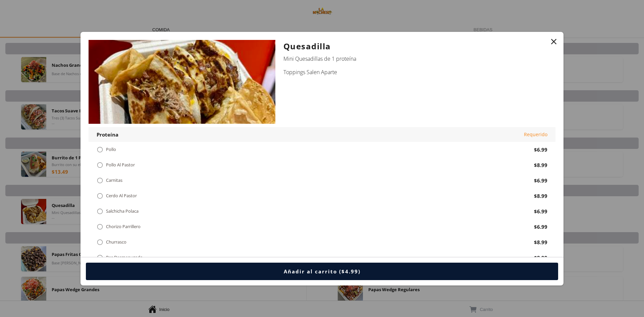 This screenshot has width=644, height=317. Describe the element at coordinates (322, 271) in the screenshot. I see `button: Añadir al carrito ($4.99)` at that location.